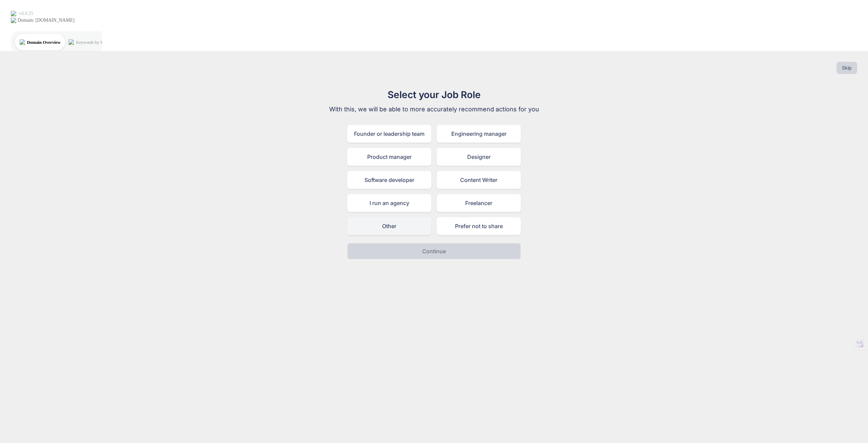  Describe the element at coordinates (479, 157) in the screenshot. I see `div: Designer` at that location.